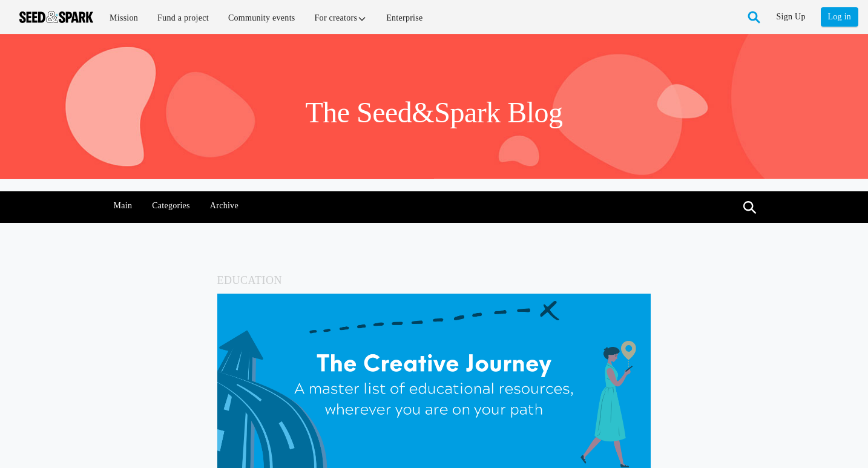 This screenshot has height=468, width=868. I want to click on a: Mission, so click(123, 17).